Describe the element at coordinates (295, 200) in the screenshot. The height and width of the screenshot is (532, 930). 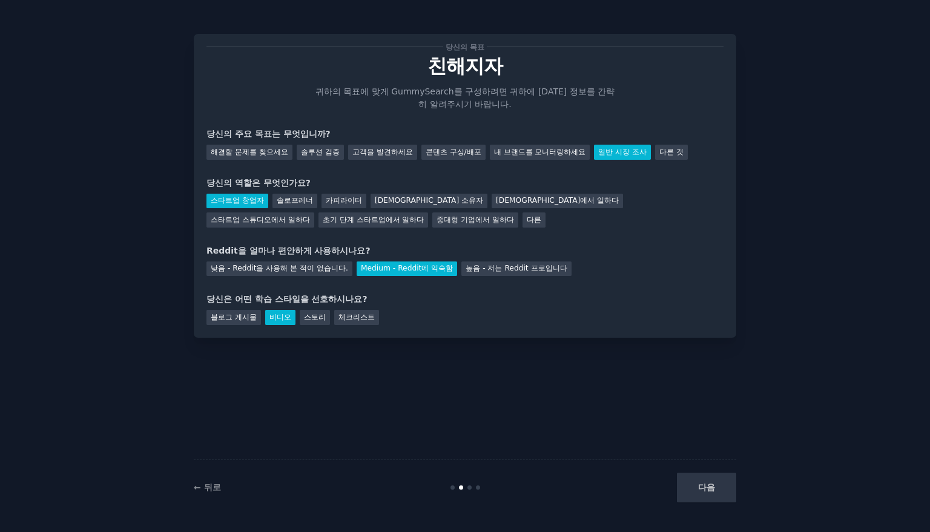
I see `font: 솔로프레너` at that location.